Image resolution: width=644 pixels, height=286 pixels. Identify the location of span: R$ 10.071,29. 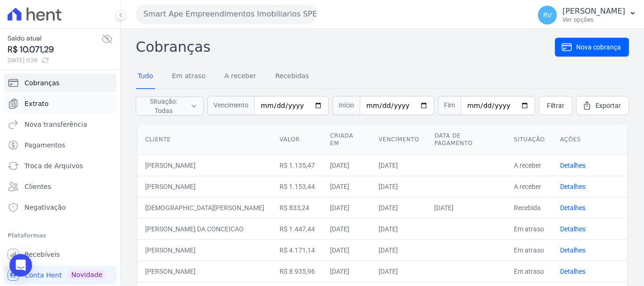
(54, 49).